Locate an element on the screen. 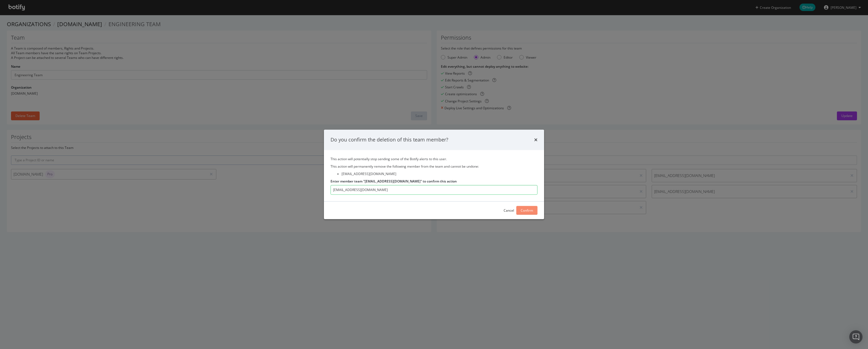 This screenshot has height=349, width=868. div: Cancel is located at coordinates (509, 210).